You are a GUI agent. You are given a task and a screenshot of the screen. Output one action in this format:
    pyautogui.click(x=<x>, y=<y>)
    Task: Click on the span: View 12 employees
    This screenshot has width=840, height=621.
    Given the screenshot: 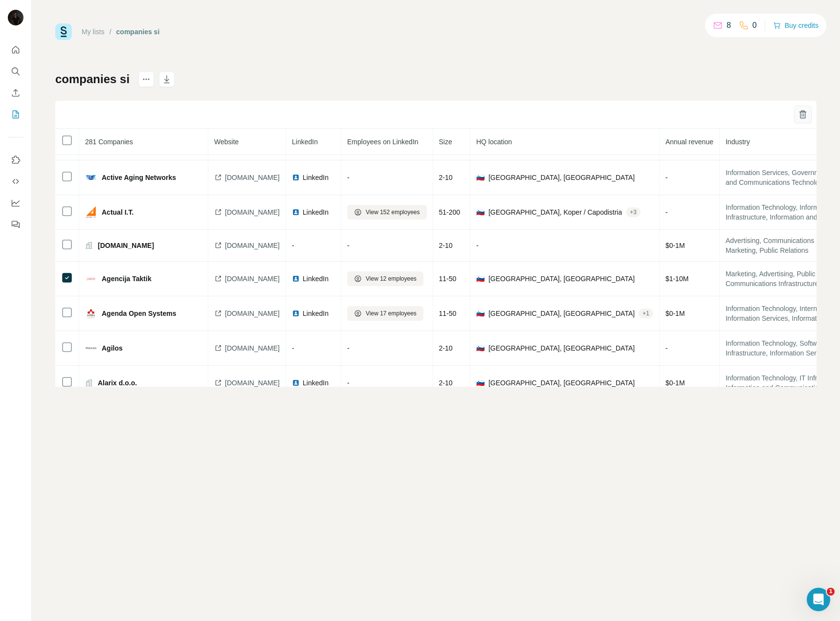 What is the action you would take?
    pyautogui.click(x=391, y=279)
    